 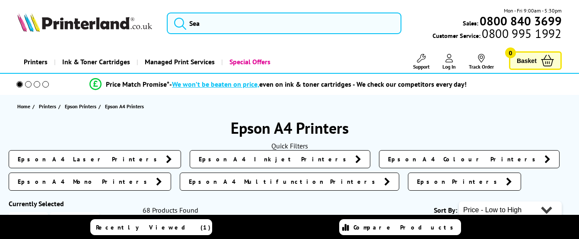 What do you see at coordinates (520, 21) in the screenshot?
I see `a: 0800 840 3699` at bounding box center [520, 21].